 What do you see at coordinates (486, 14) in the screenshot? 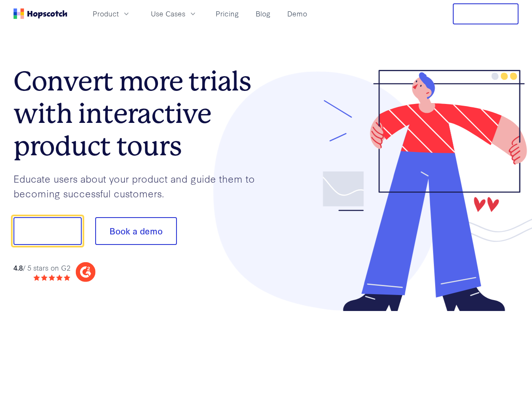
I see `a: Free Trial` at bounding box center [486, 14].